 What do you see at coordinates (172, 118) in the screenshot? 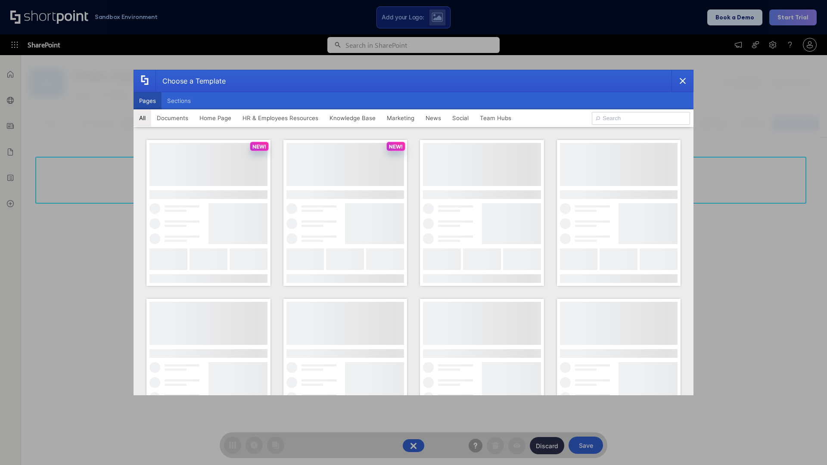
I see `button: Documents` at bounding box center [172, 118].